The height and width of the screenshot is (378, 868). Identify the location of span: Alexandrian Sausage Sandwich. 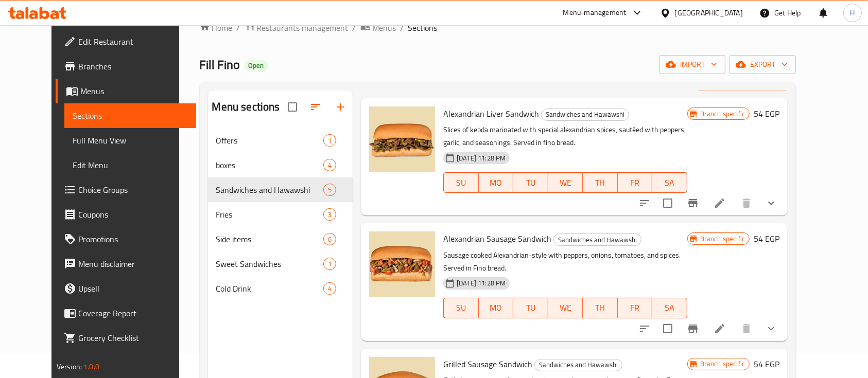
(497, 239).